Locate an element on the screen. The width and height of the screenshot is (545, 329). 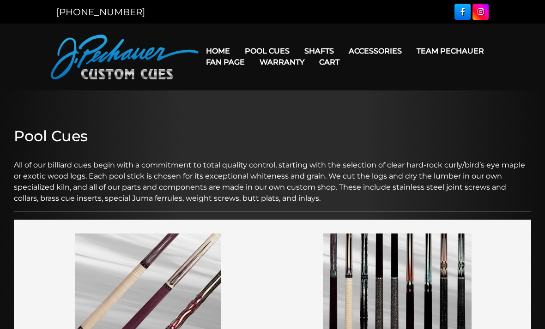
a: Warranty is located at coordinates (282, 62).